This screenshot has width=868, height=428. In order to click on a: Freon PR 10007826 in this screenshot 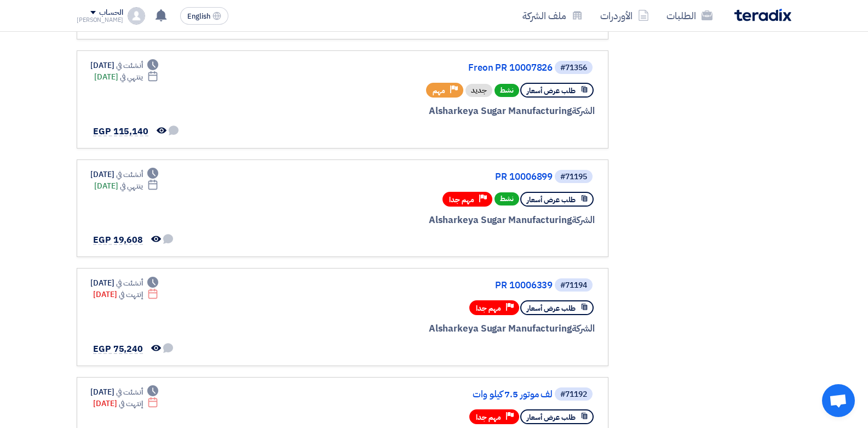, I will do `click(443, 68)`.